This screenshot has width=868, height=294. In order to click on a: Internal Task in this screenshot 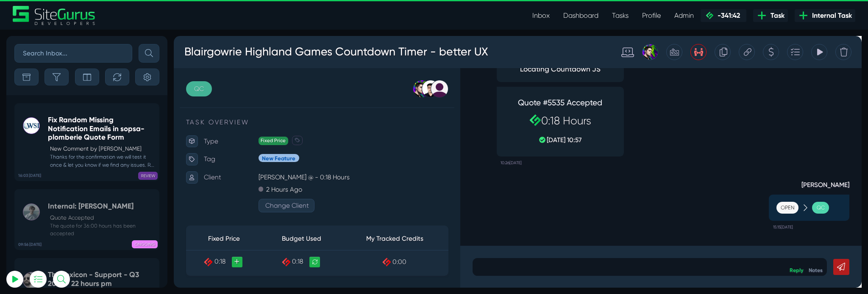, I will do `click(825, 16)`.